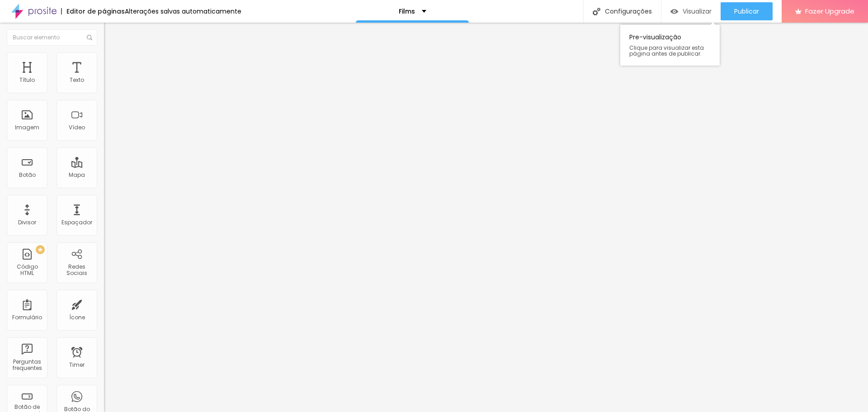  I want to click on span: Fazer Upgrade, so click(830, 11).